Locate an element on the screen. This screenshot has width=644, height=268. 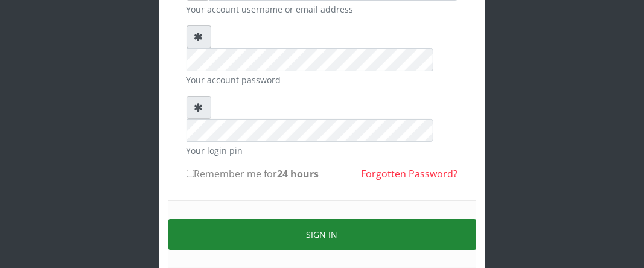
input: Remember me for24 hours is located at coordinates (190, 173).